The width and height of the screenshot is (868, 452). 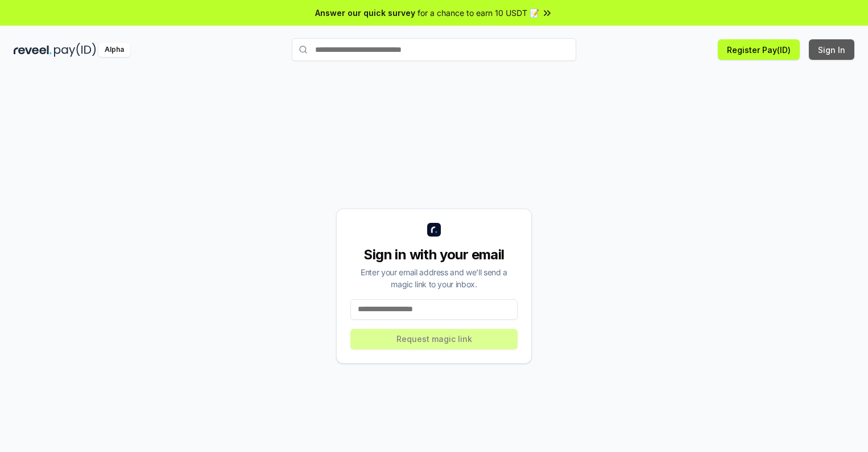 What do you see at coordinates (434, 229) in the screenshot?
I see `img: logo_small` at bounding box center [434, 229].